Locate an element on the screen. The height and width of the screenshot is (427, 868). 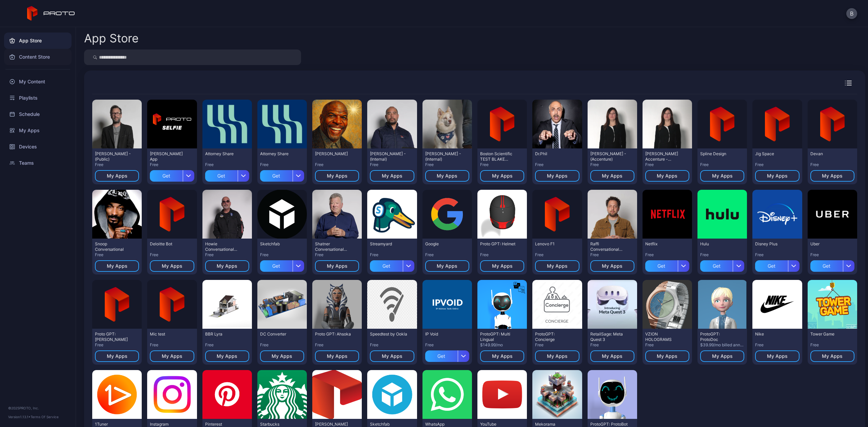
div: Instagram is located at coordinates (169, 424).